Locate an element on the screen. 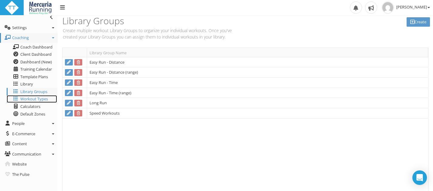 Image resolution: width=433 pixels, height=191 pixels. th: Library Group Name is located at coordinates (257, 52).